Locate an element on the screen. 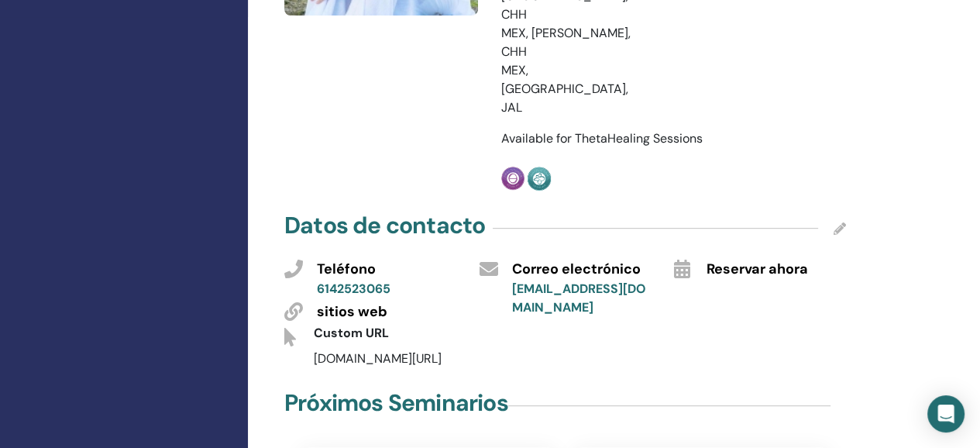 This screenshot has width=980, height=448. span: Custom URL is located at coordinates (351, 332).